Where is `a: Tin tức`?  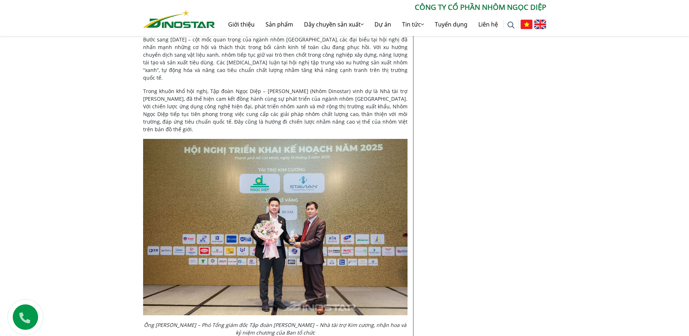
a: Tin tức is located at coordinates (413, 24).